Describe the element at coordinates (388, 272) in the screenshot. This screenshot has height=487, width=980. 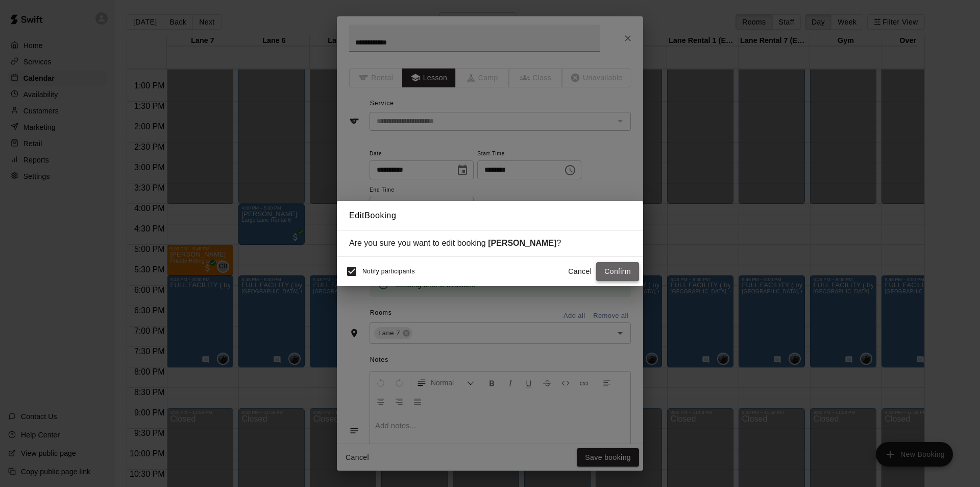
I see `span: Notify participants` at that location.